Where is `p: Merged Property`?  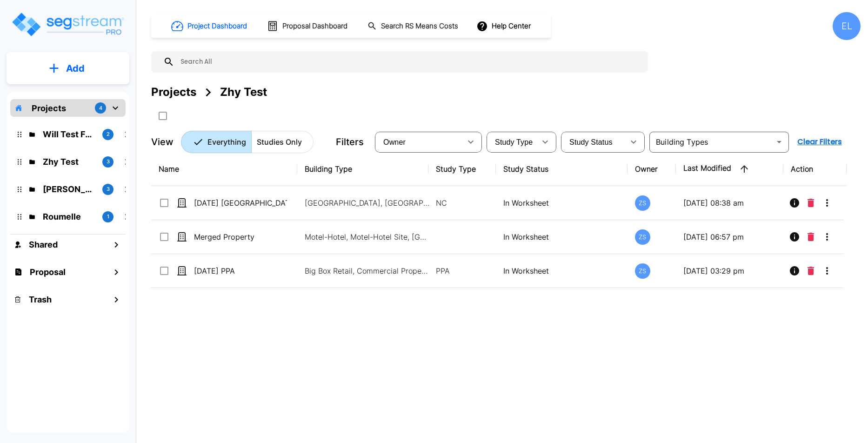
p: Merged Property is located at coordinates (241, 237).